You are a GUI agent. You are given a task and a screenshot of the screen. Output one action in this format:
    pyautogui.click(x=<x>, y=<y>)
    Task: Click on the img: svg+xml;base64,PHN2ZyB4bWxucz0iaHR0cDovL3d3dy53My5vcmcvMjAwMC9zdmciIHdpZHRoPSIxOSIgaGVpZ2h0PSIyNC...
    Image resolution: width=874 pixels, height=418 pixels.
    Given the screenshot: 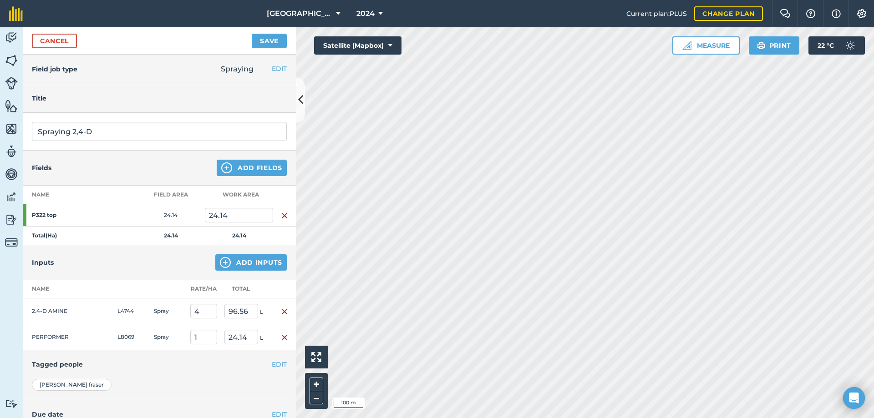 What is the action you would take?
    pyautogui.click(x=761, y=46)
    